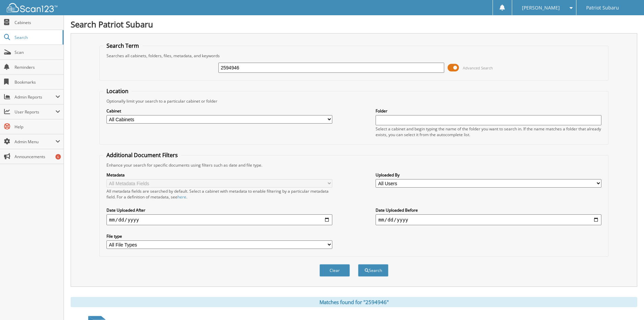  Describe the element at coordinates (37, 52) in the screenshot. I see `span: Scan` at that location.